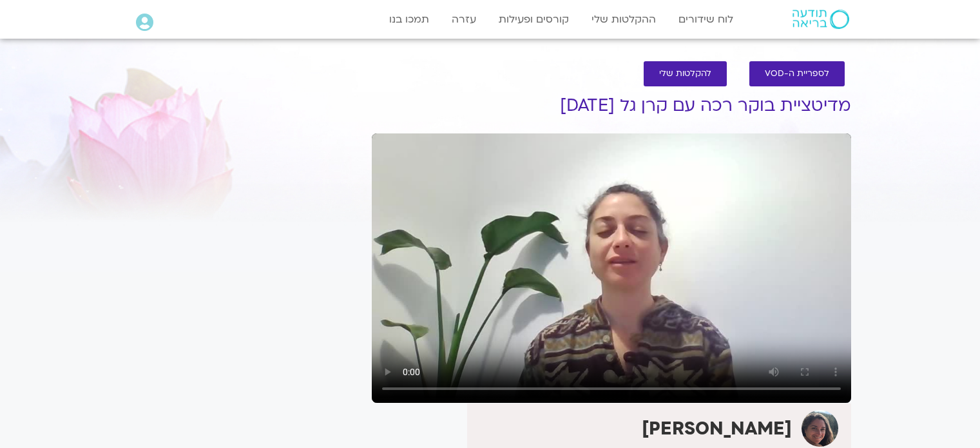 Image resolution: width=980 pixels, height=448 pixels. What do you see at coordinates (820, 19) in the screenshot?
I see `img: תודעה בריאה` at bounding box center [820, 19].